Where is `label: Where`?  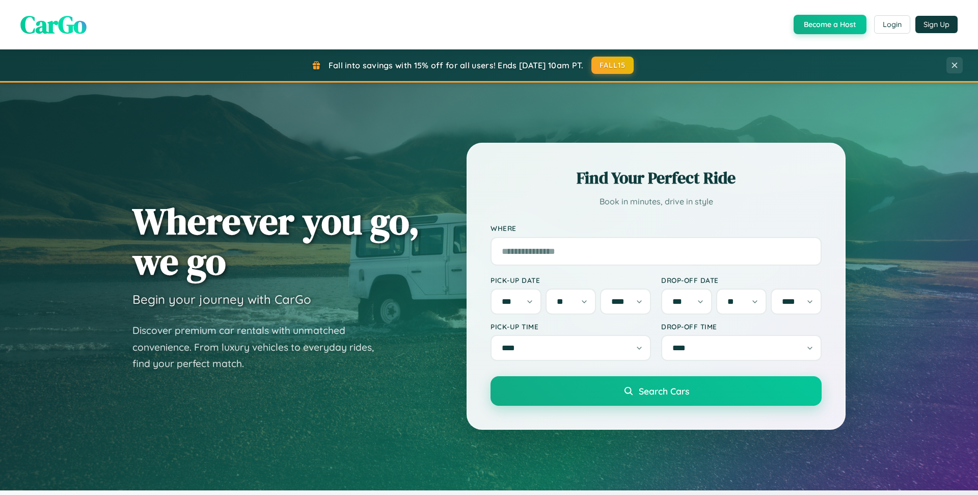 label: Where is located at coordinates (656, 228).